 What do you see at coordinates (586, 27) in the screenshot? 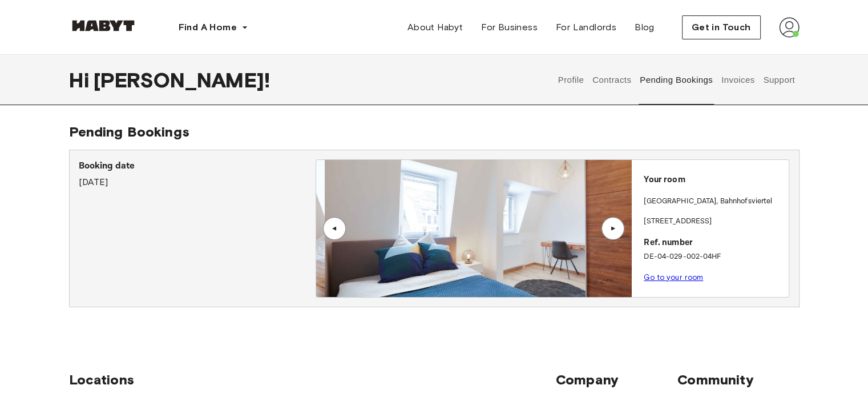
I see `a: For Landlords` at bounding box center [586, 27].